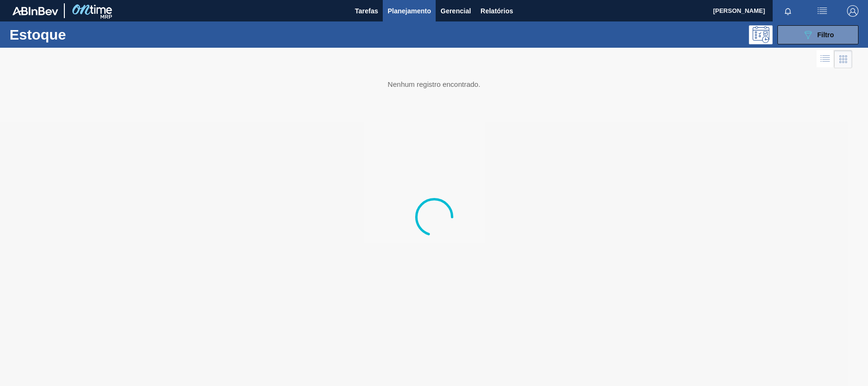 Image resolution: width=868 pixels, height=386 pixels. What do you see at coordinates (409, 11) in the screenshot?
I see `span: Planejamento` at bounding box center [409, 11].